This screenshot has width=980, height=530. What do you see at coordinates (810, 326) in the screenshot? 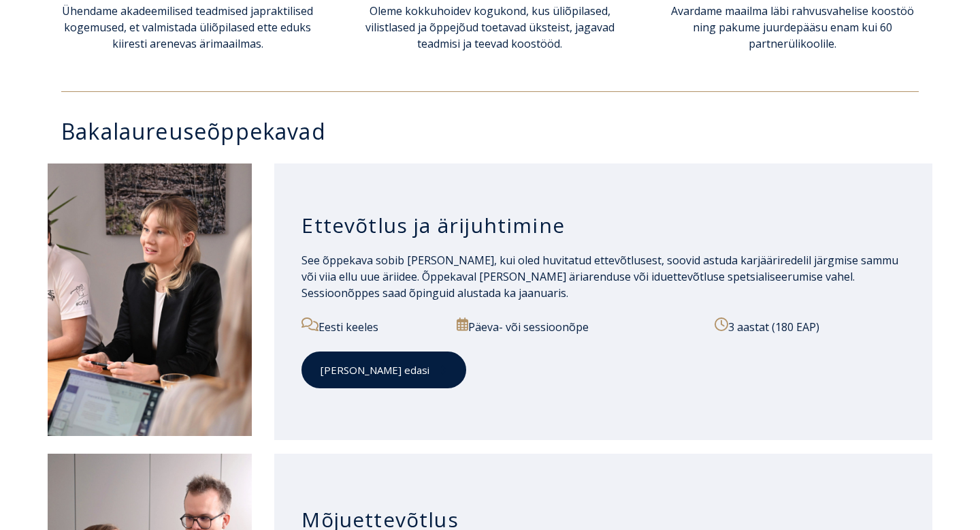
I see `p: 3 aastat (180 EAP)` at bounding box center [810, 326].